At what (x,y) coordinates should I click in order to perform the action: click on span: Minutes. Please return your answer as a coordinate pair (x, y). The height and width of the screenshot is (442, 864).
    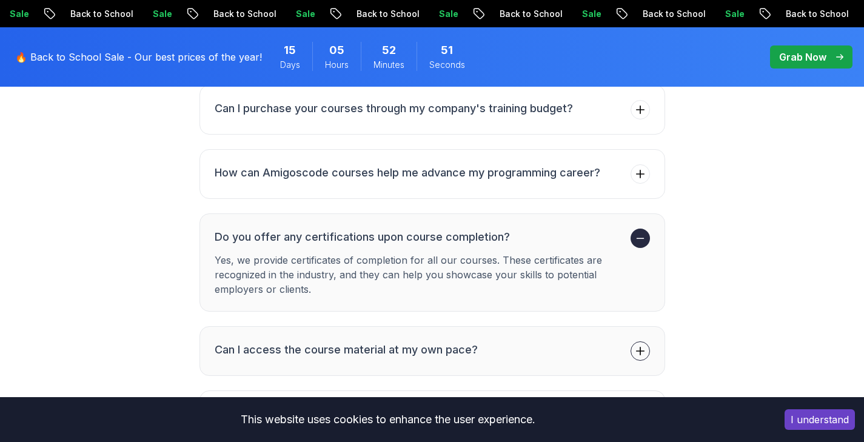
    Looking at the image, I should click on (389, 65).